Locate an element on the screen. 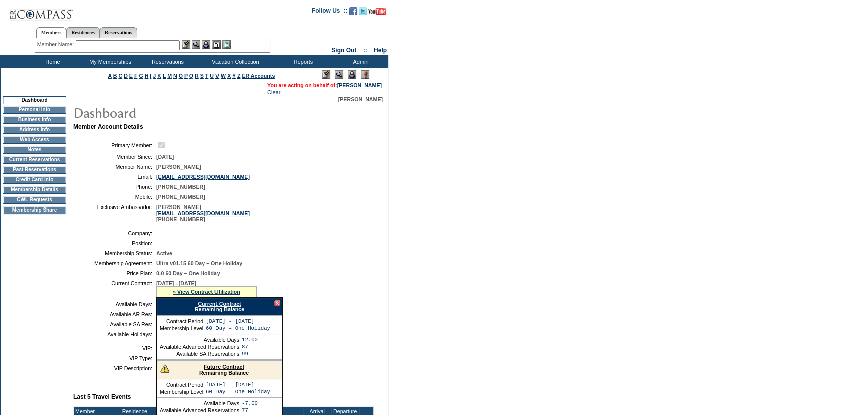  img: View is located at coordinates (196, 44).